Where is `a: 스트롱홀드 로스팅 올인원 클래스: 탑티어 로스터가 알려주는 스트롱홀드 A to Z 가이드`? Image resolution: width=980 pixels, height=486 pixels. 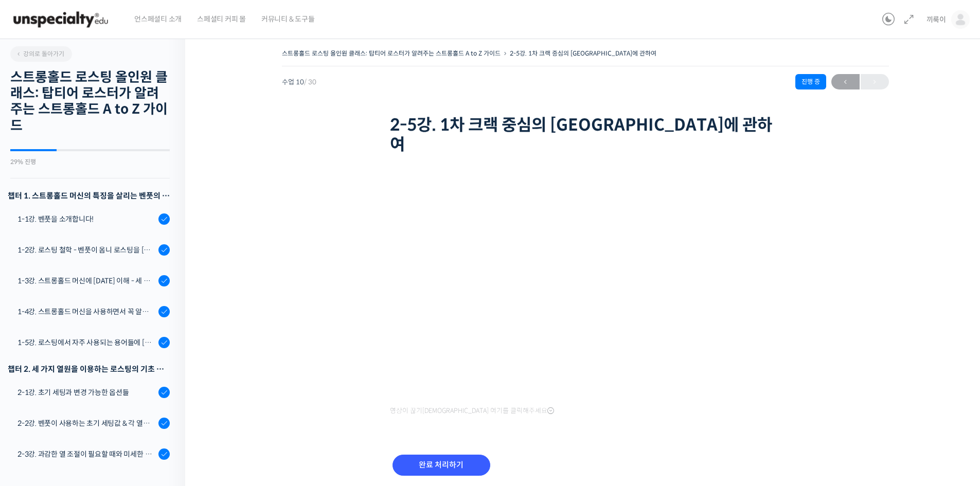
a: 스트롱홀드 로스팅 올인원 클래스: 탑티어 로스터가 알려주는 스트롱홀드 A to Z 가이드 is located at coordinates (391, 53).